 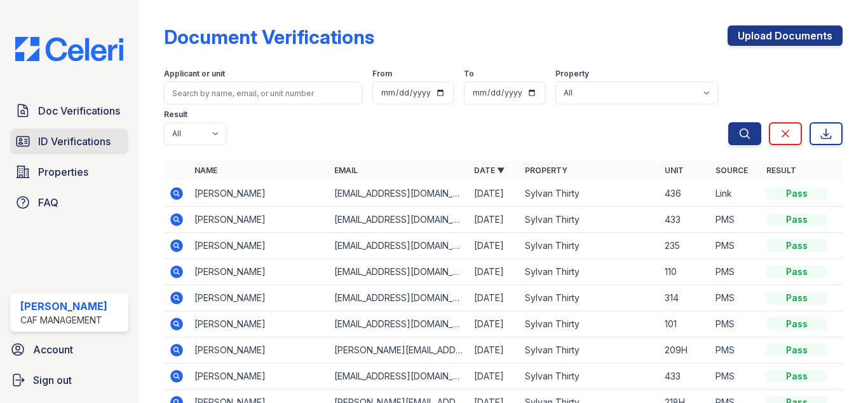 What do you see at coordinates (69, 111) in the screenshot?
I see `a: Doc Verifications` at bounding box center [69, 111].